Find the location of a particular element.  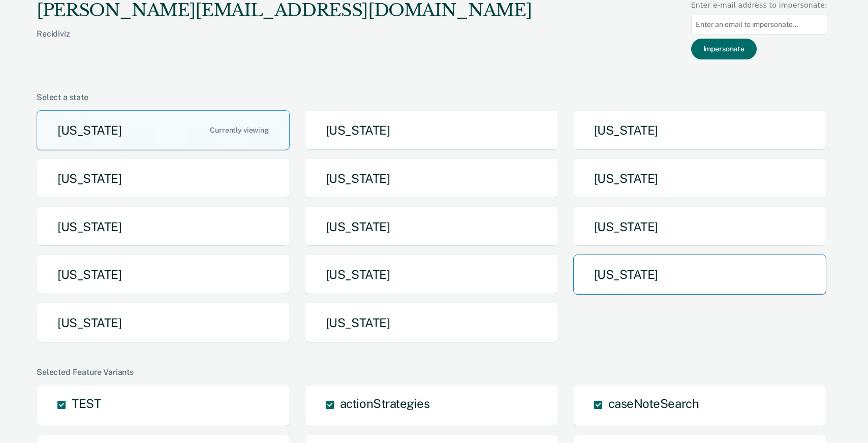

input: Enter an email to impersonate... is located at coordinates (759, 24).